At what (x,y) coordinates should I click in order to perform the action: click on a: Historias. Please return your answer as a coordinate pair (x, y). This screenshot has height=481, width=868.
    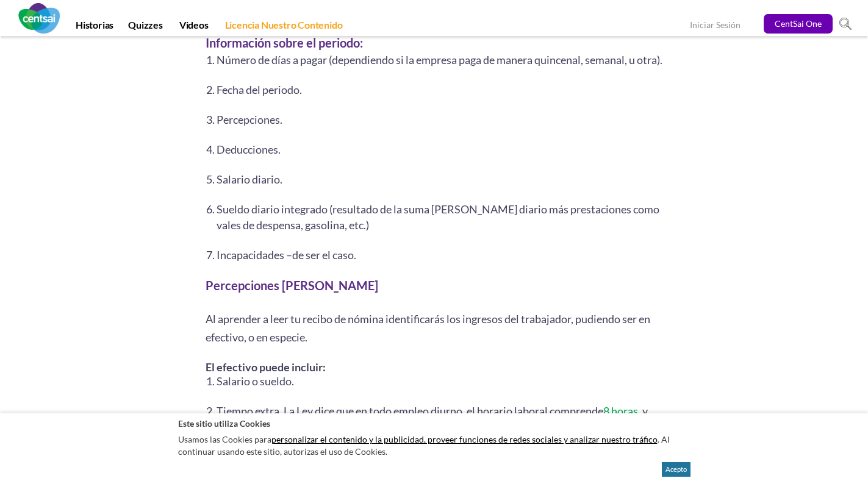
    Looking at the image, I should click on (95, 27).